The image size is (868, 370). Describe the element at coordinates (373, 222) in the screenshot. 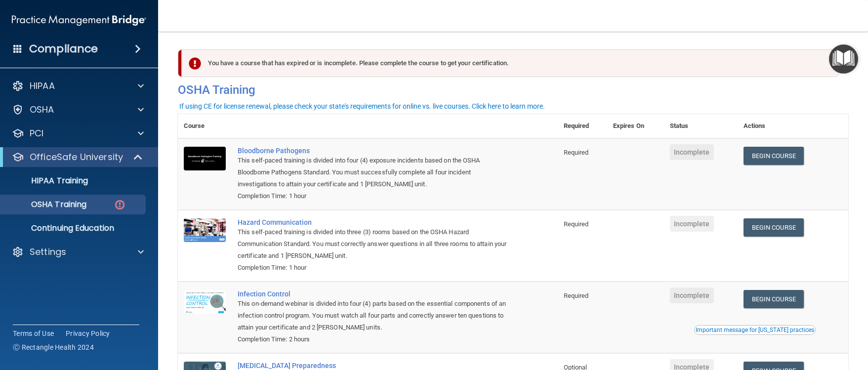

I see `div: Hazard Communication` at that location.